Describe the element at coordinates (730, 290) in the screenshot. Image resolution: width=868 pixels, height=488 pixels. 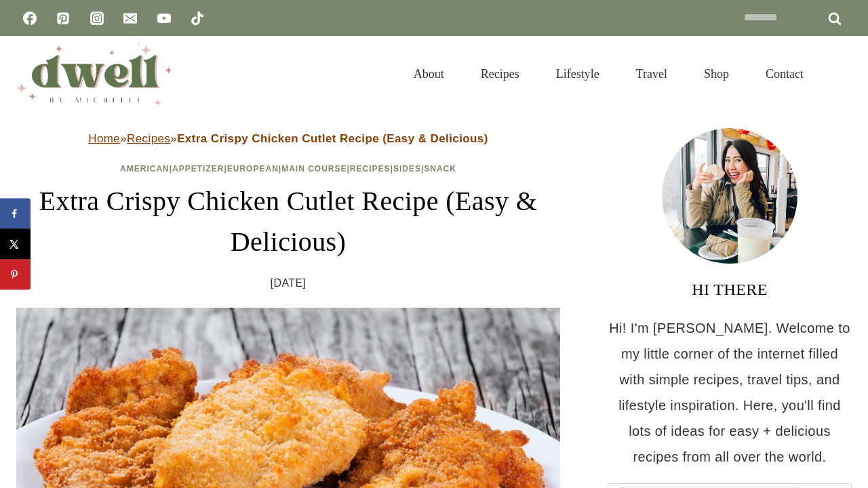
I see `h3: HI THERE` at that location.